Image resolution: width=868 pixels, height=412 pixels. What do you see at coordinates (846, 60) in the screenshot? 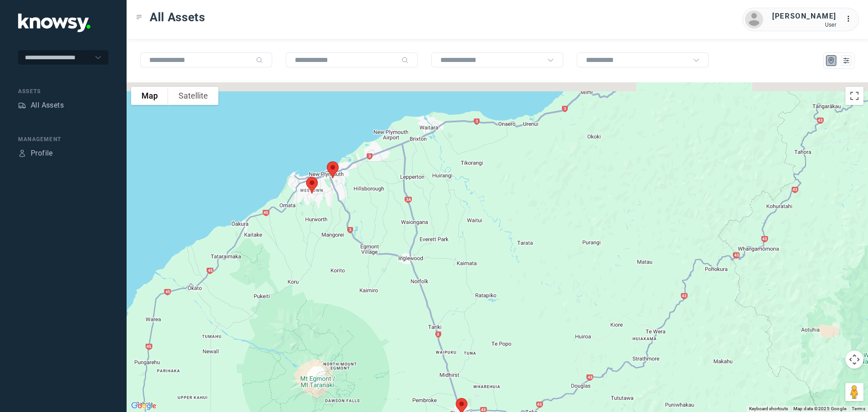
I see `div: List` at bounding box center [846, 60].